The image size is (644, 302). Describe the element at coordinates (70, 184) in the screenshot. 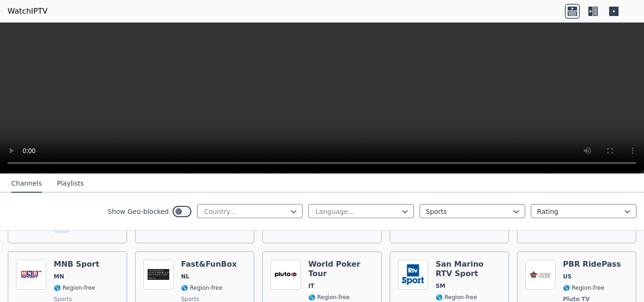

I see `button: Playlists` at that location.